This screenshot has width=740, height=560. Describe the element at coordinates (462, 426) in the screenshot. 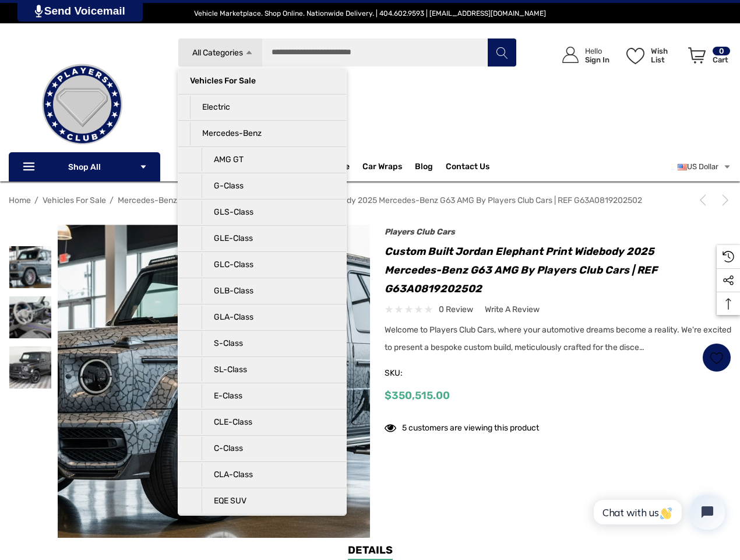

I see `div: 5 customers are viewing this product` at that location.